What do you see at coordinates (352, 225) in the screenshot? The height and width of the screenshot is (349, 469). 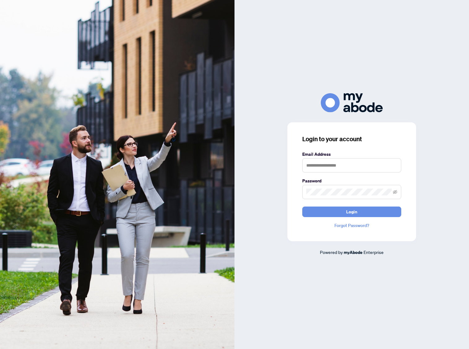 I see `a: Forgot Password?` at bounding box center [352, 225].